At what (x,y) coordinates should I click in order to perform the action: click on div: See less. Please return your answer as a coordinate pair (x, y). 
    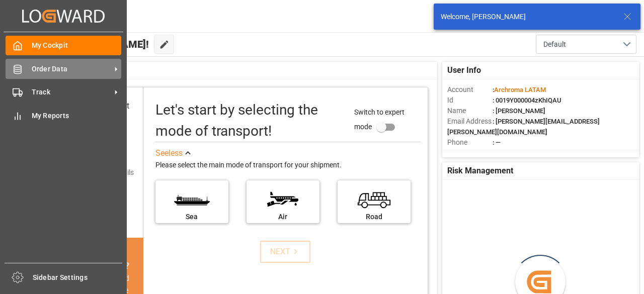
    Looking at the image, I should click on (169, 153).